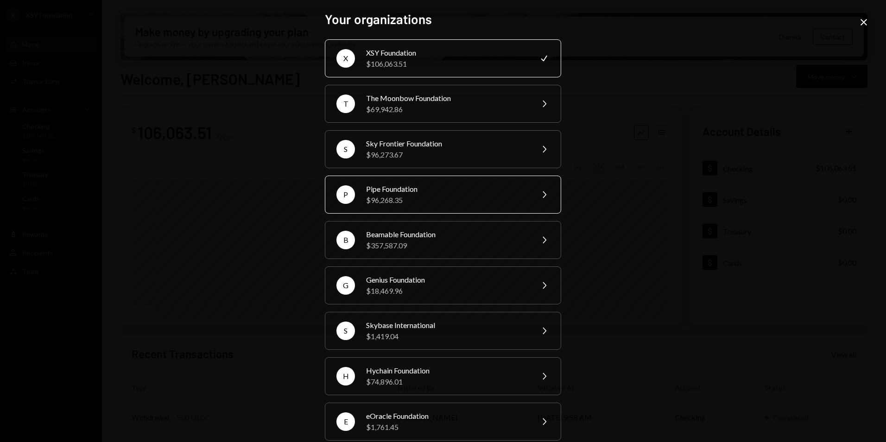  What do you see at coordinates (447, 235) in the screenshot?
I see `div: Beamable Foundation` at bounding box center [447, 235].